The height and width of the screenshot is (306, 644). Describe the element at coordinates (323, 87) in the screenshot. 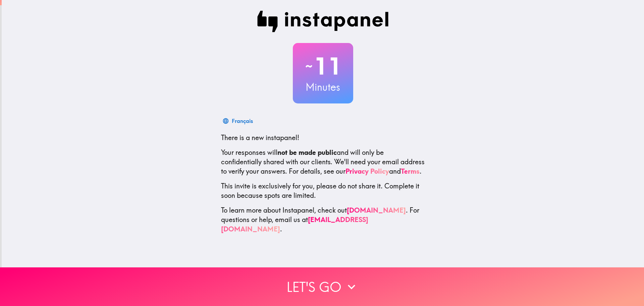

I see `h3: Minutes` at that location.